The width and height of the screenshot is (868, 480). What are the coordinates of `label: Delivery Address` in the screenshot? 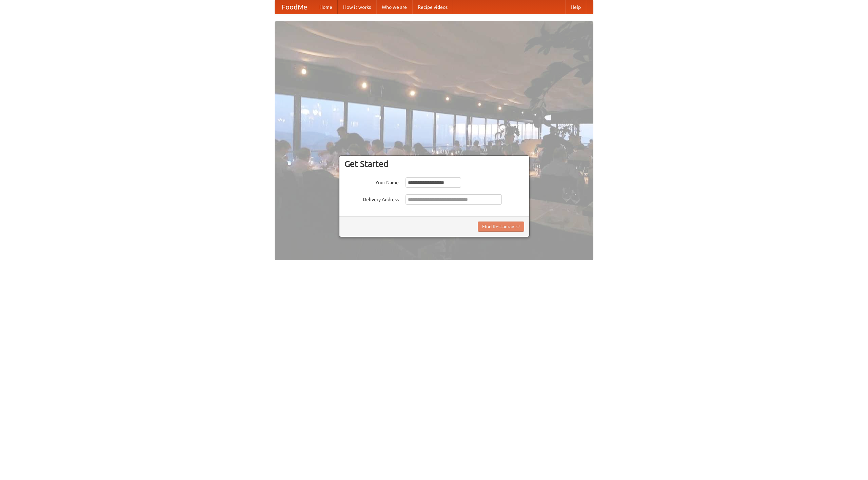 It's located at (372, 198).